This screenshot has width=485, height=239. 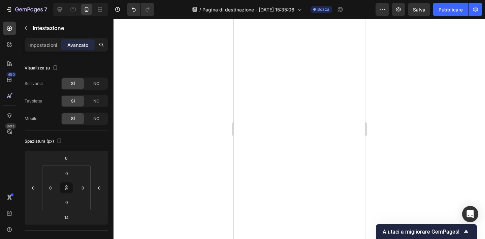 I want to click on font: Visualizza su, so click(x=37, y=68).